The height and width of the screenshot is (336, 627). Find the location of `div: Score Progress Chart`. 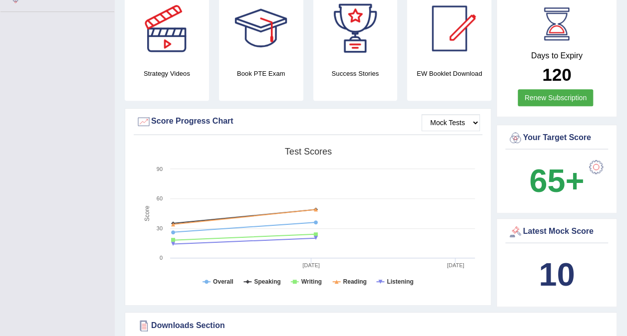

div: Score Progress Chart is located at coordinates (308, 122).